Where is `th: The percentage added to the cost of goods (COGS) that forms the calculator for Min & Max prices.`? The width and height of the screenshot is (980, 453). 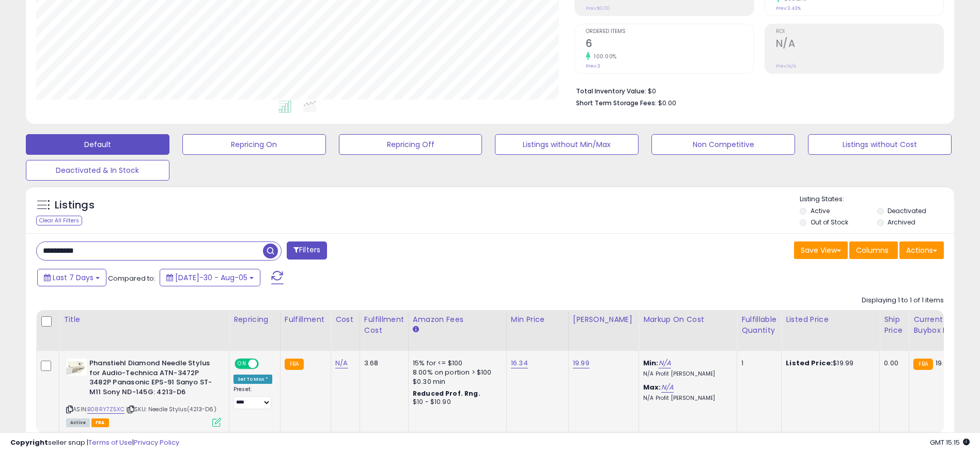
th: The percentage added to the cost of goods (COGS) that forms the calculator for Min & Max prices. is located at coordinates (688, 330).